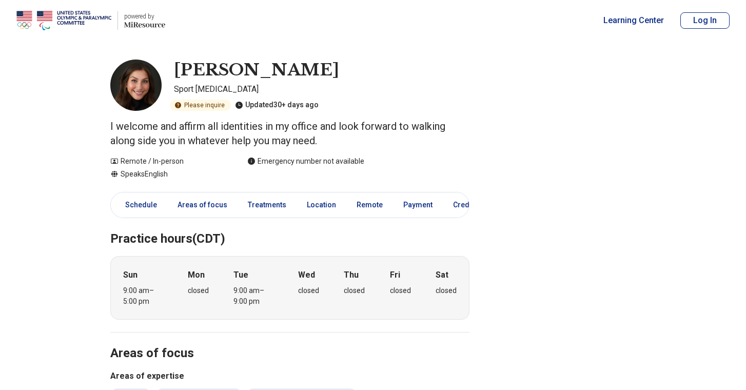 Image resolution: width=746 pixels, height=390 pixels. What do you see at coordinates (138, 205) in the screenshot?
I see `a: Schedule` at bounding box center [138, 205].